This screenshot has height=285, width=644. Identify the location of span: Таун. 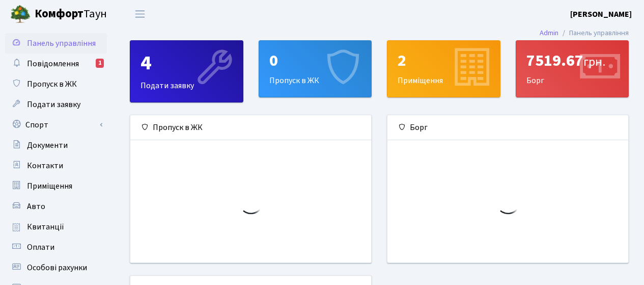
(71, 14).